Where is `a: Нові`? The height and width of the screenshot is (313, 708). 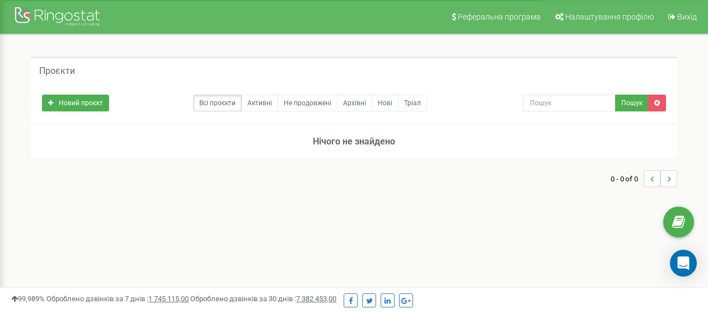
a: Нові is located at coordinates (385, 103).